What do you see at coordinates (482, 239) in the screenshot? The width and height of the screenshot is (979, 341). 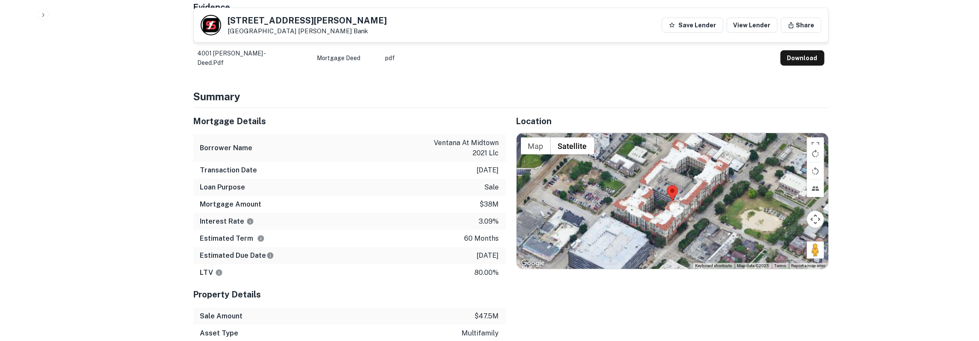 I see `p: 60 months` at bounding box center [482, 239].